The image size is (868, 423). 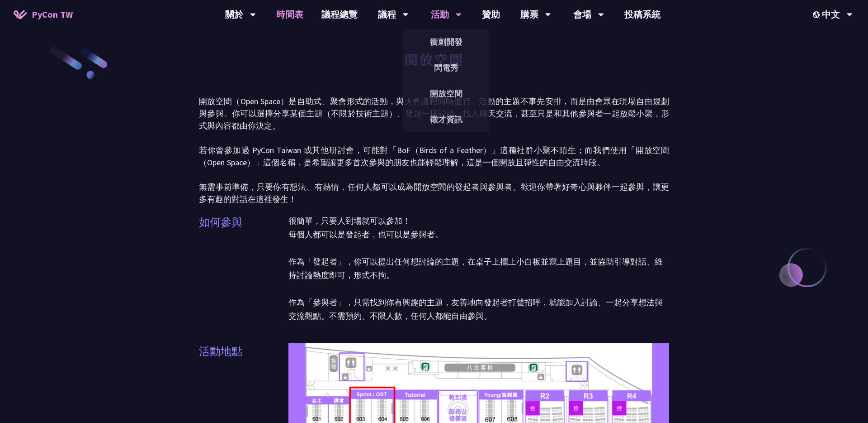 What do you see at coordinates (221, 351) in the screenshot?
I see `p: 活動地點` at bounding box center [221, 351].